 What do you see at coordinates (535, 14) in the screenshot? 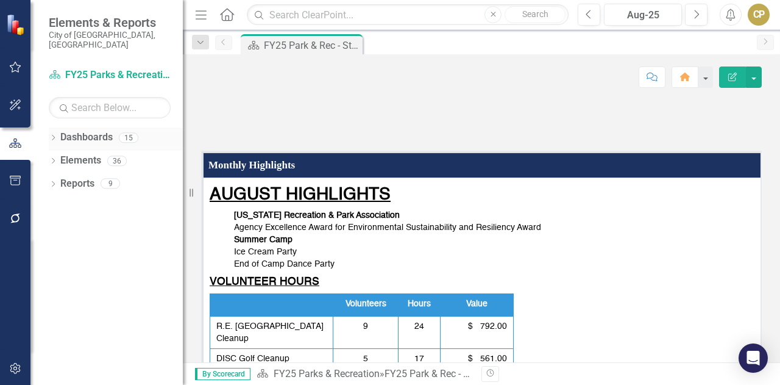
I see `span: Search` at bounding box center [535, 14].